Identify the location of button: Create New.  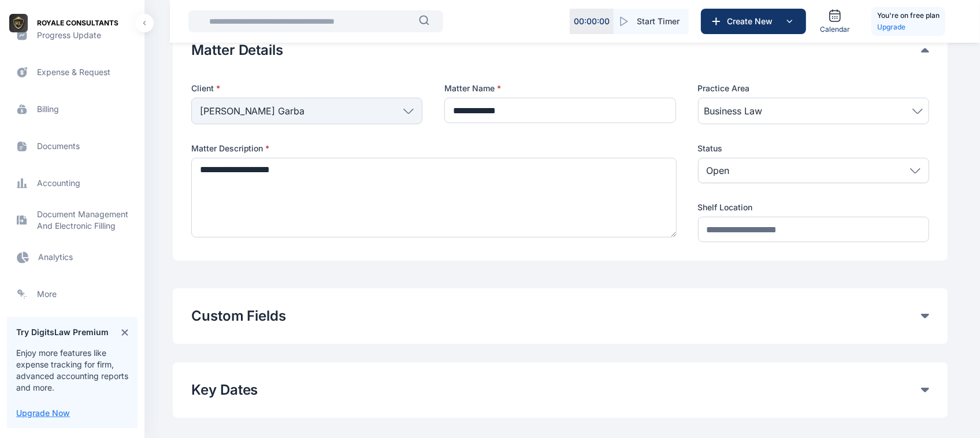
(754, 21).